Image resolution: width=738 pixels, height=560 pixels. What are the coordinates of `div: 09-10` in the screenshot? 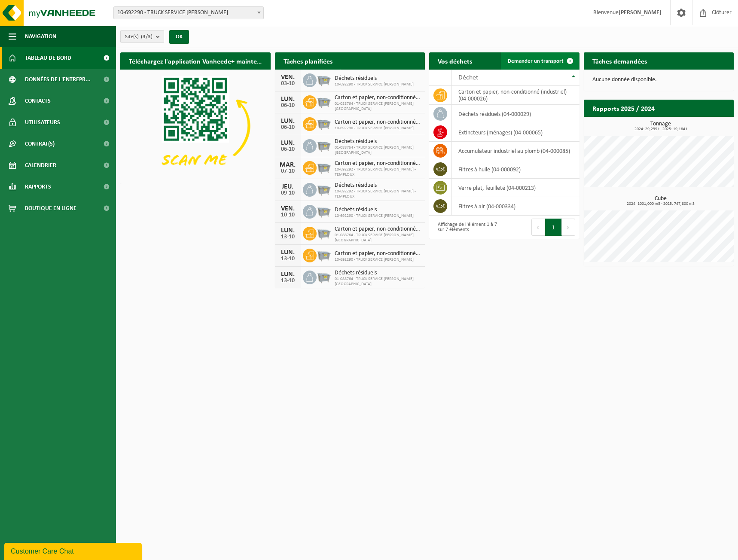 It's located at (288, 193).